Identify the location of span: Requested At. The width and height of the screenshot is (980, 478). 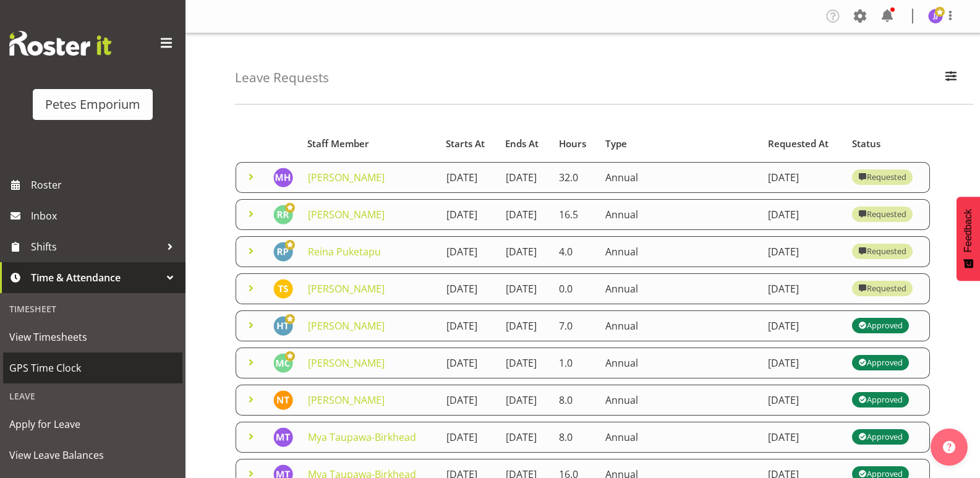
(798, 144).